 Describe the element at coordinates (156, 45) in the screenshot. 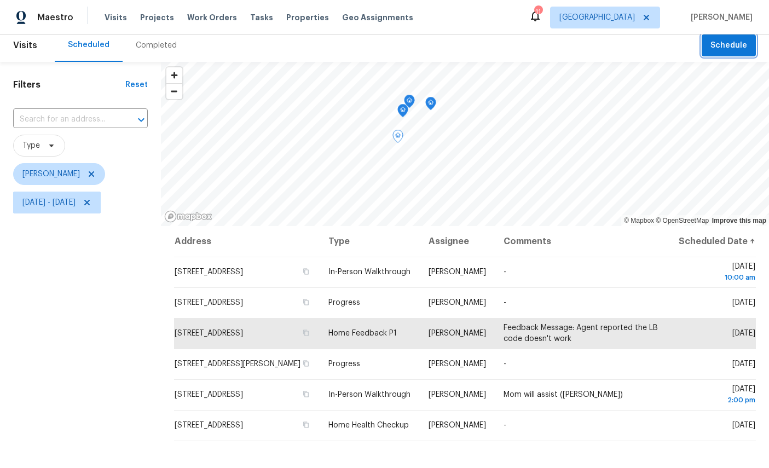

I see `div: Completed` at that location.